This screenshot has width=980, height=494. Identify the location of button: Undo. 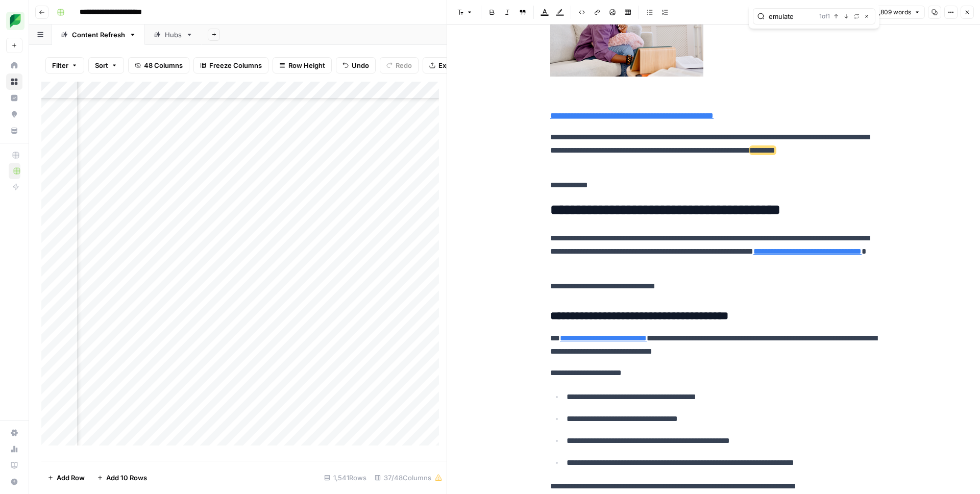
(356, 65).